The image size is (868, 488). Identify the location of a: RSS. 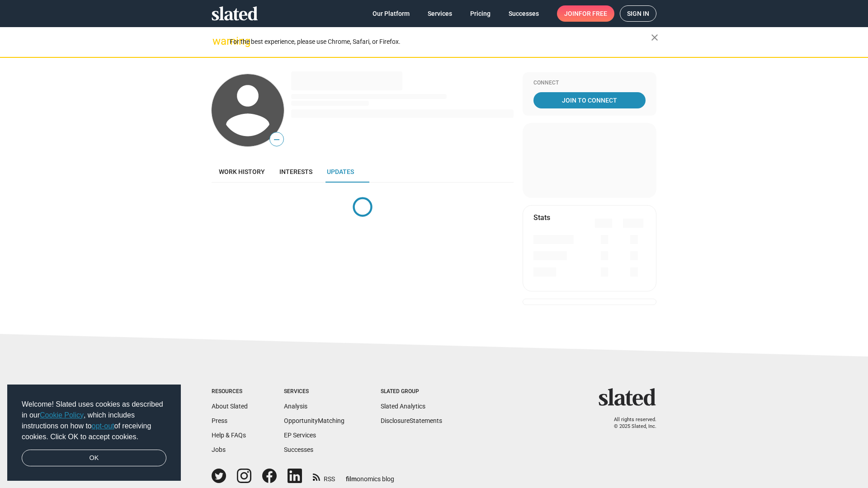
(324, 476).